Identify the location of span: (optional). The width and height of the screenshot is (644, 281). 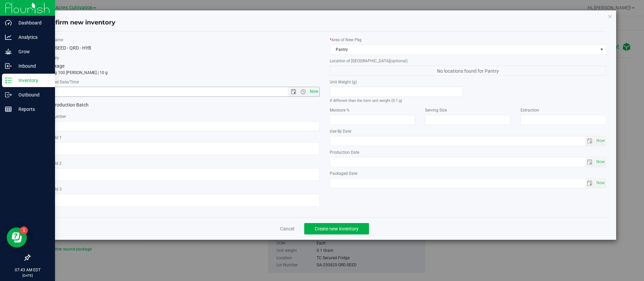
(398, 61).